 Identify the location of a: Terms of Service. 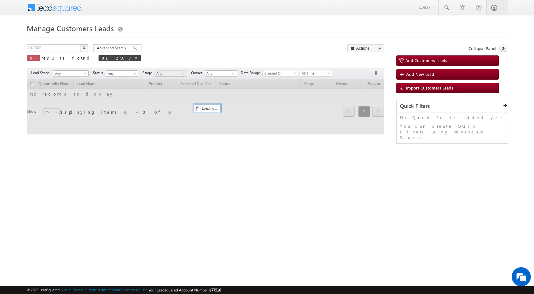
(110, 289).